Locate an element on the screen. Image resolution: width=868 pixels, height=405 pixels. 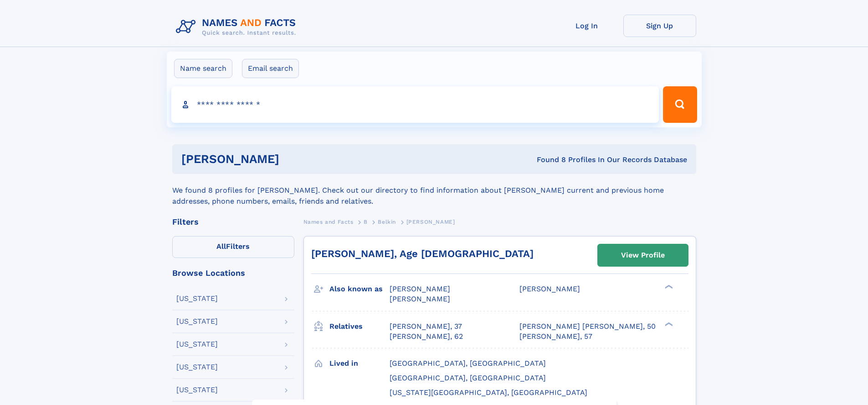
label: Name search is located at coordinates (204, 69).